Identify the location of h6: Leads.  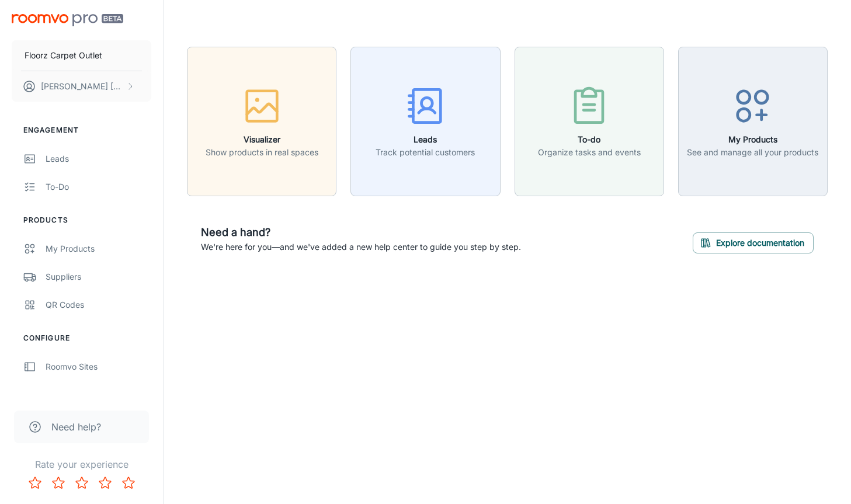
(425, 139).